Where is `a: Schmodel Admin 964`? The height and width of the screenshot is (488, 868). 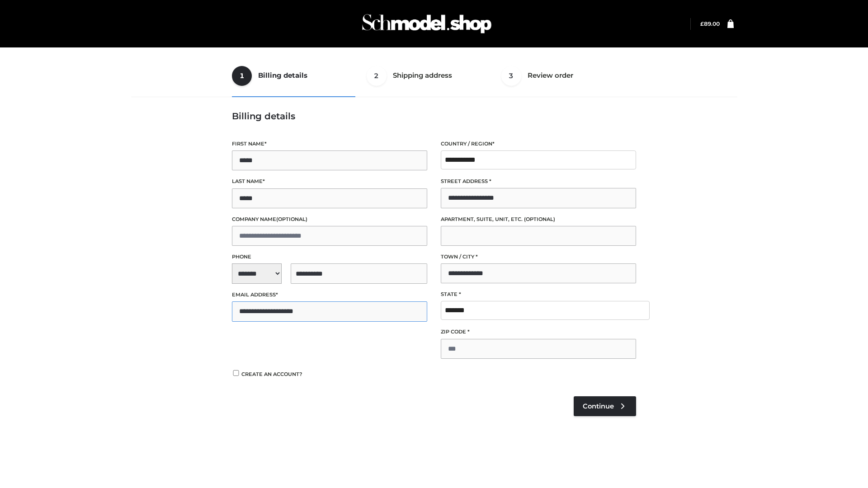
a: Schmodel Admin 964 is located at coordinates (427, 23).